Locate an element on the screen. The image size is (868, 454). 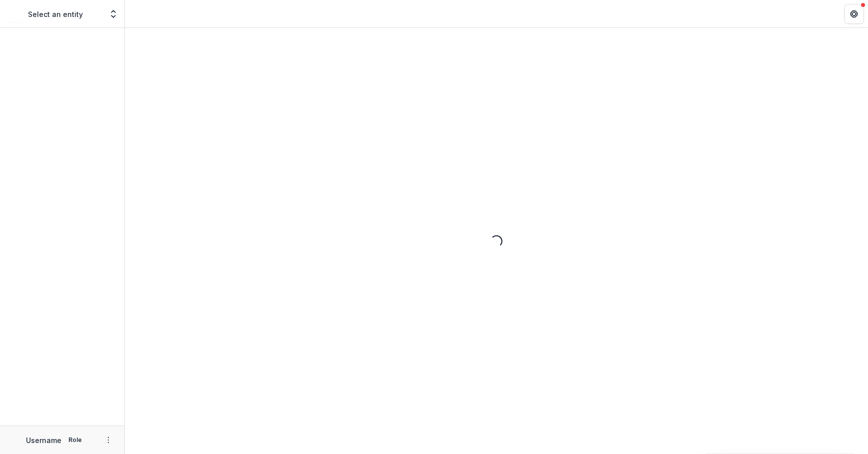
p: Role is located at coordinates (75, 440).